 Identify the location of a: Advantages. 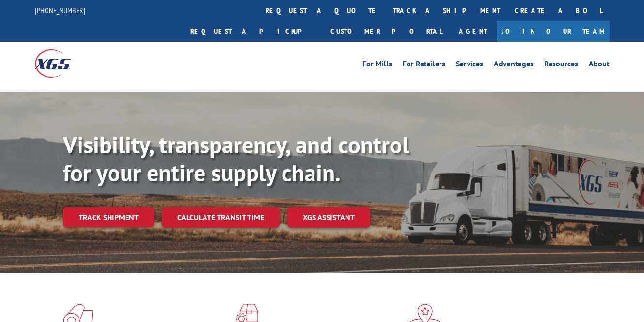
(514, 65).